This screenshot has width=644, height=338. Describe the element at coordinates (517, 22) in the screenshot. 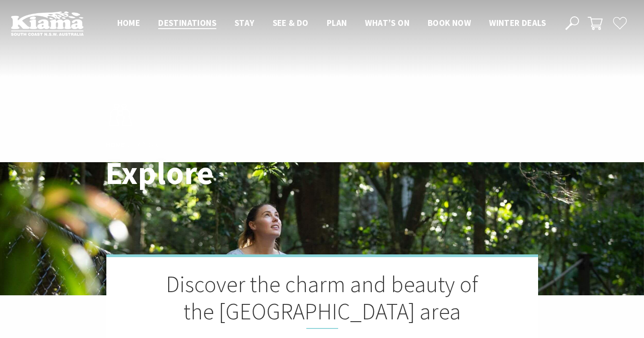

I see `span: Winter Deals` at that location.